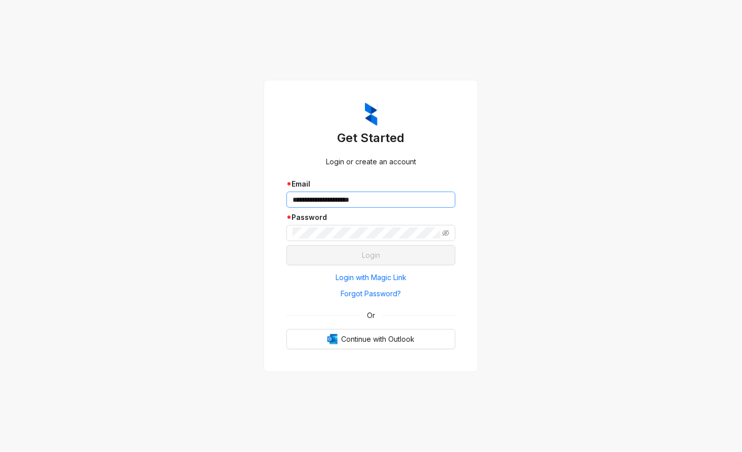  I want to click on div: Password, so click(371, 218).